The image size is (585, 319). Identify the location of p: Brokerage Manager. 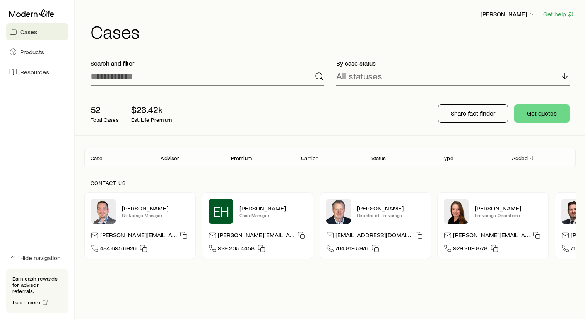
(156, 215).